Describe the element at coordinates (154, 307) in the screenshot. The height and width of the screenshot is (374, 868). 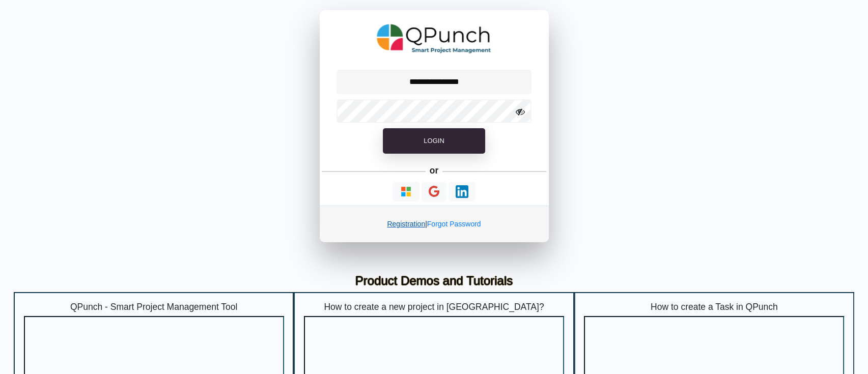
I see `h5: QPunch - Smart Project Management Tool` at that location.